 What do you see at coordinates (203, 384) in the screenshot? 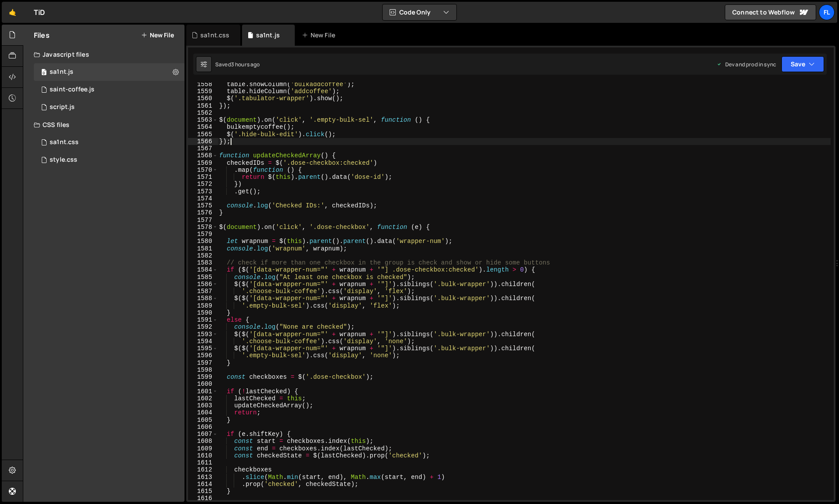
I see `div: 1600` at bounding box center [203, 384].